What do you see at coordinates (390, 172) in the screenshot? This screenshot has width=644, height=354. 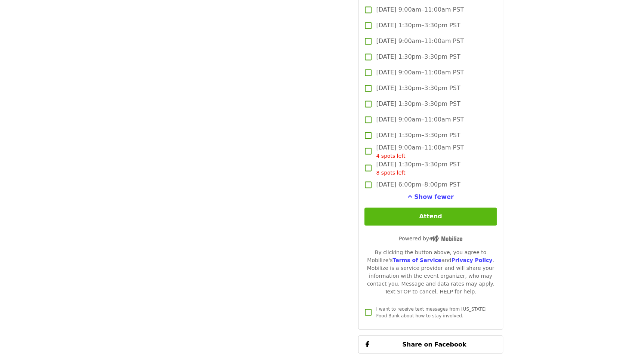 I see `span: 8 spots left` at bounding box center [390, 172].